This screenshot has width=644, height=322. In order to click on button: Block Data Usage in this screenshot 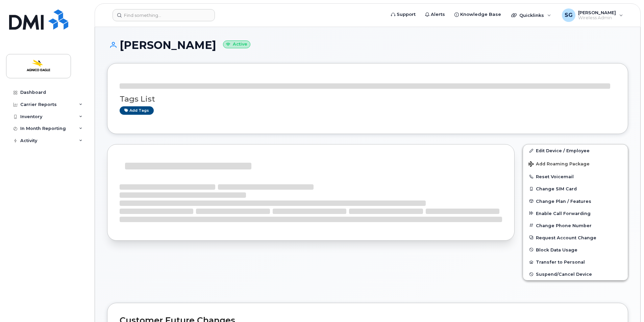, I will do `click(576, 250)`.